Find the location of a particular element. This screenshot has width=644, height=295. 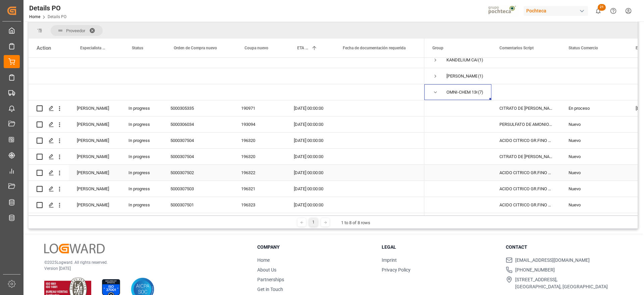

div: OMNI-CHEM 136 LLC is located at coordinates (462, 92).